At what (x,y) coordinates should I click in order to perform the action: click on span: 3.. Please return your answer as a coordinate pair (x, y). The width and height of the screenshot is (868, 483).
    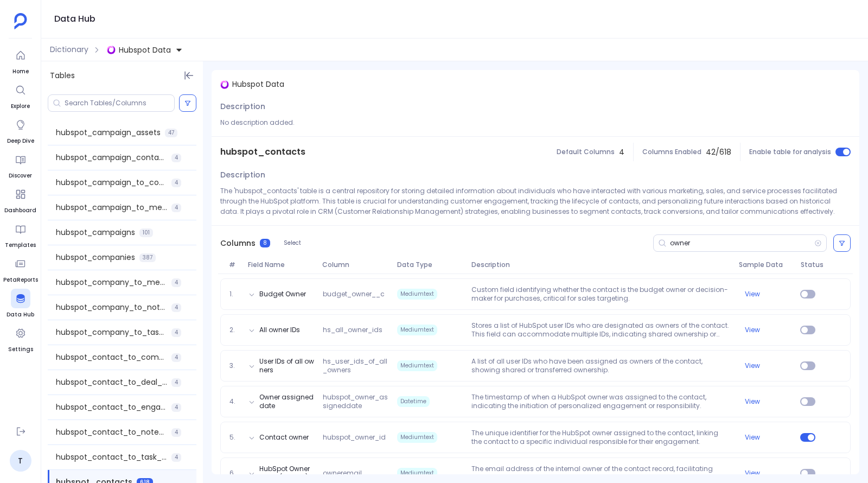
    Looking at the image, I should click on (235, 366).